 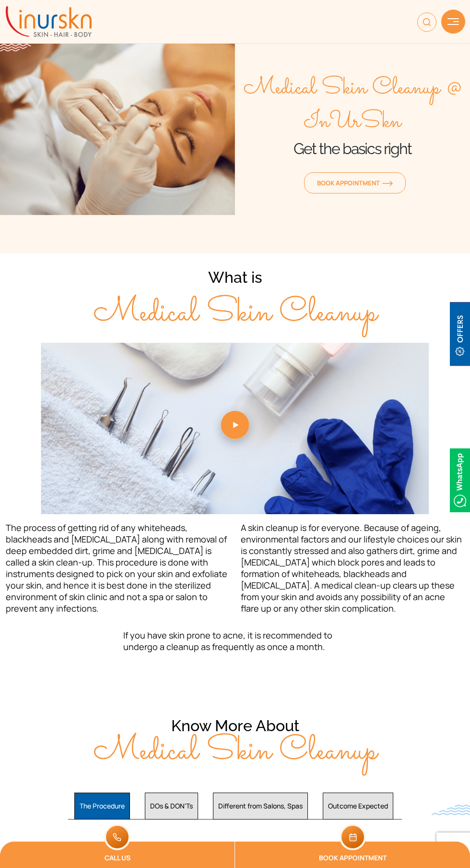 What do you see at coordinates (352, 837) in the screenshot?
I see `img: mobile-cal` at bounding box center [352, 837].